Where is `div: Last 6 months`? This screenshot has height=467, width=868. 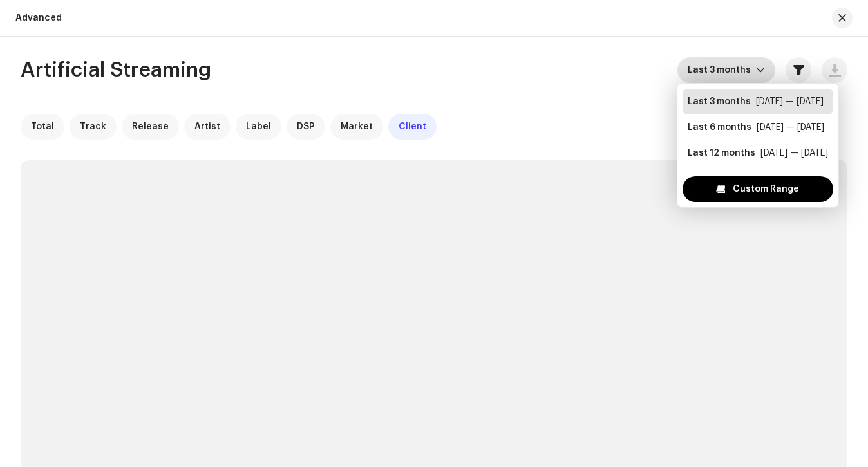
div: Last 6 months is located at coordinates (719, 127).